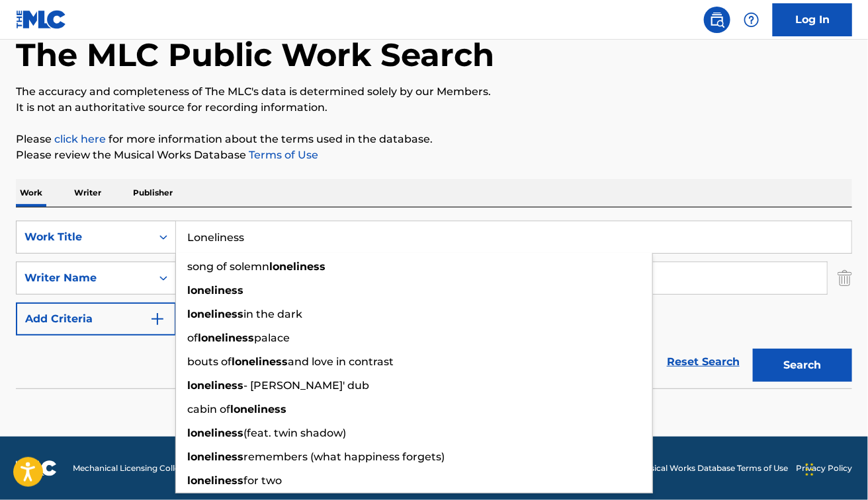 Image resolution: width=868 pixels, height=500 pixels. What do you see at coordinates (294, 433) in the screenshot?
I see `span: (feat. twin shadow)` at bounding box center [294, 433].